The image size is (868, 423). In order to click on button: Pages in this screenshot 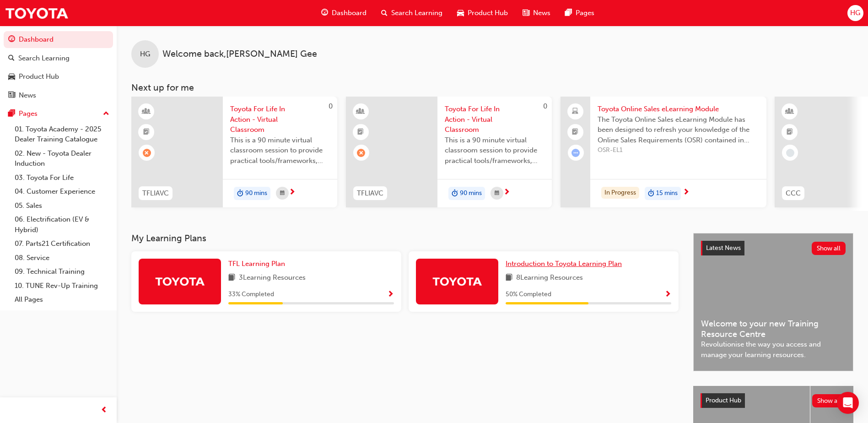, I will do `click(58, 113)`.